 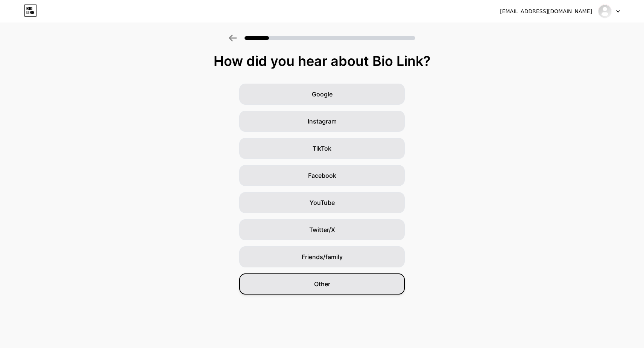 I want to click on span: Twitter/X, so click(x=322, y=229).